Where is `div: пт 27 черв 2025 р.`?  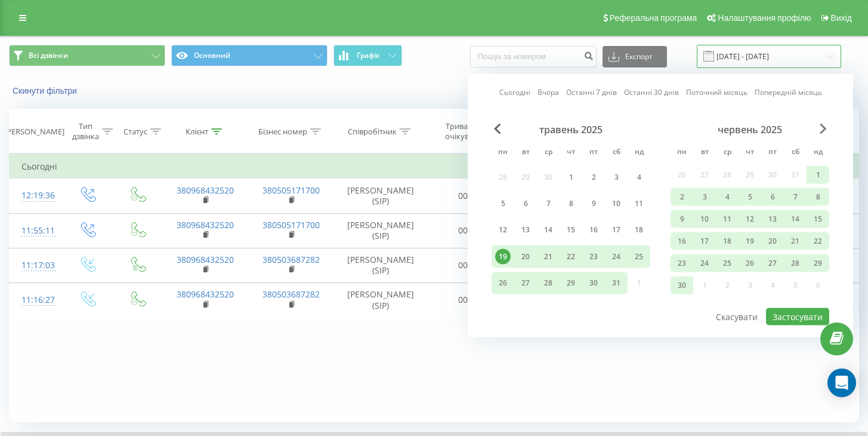
div: пт 27 черв 2025 р. is located at coordinates (773, 264).